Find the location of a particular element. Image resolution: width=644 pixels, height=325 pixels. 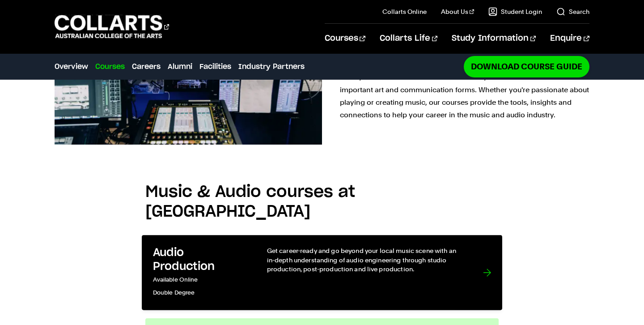

a: Overview is located at coordinates (71, 67).